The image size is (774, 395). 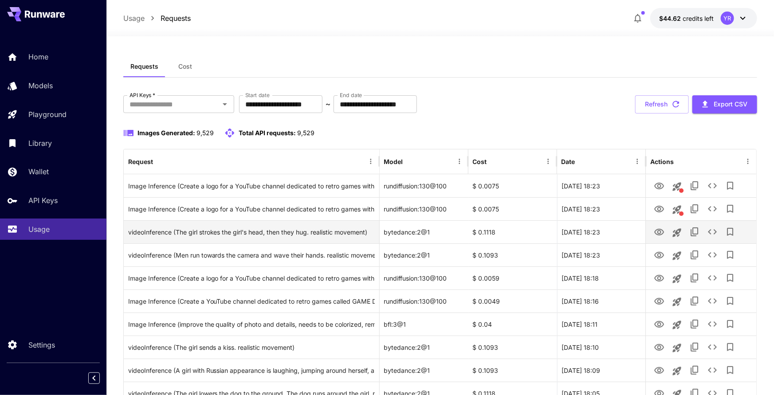 I want to click on p: API Keys, so click(x=43, y=201).